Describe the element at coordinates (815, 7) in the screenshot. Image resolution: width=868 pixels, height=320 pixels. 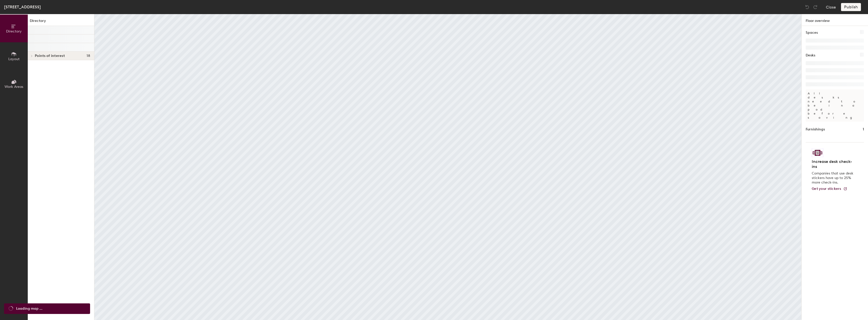
I see `img: Redo` at that location.